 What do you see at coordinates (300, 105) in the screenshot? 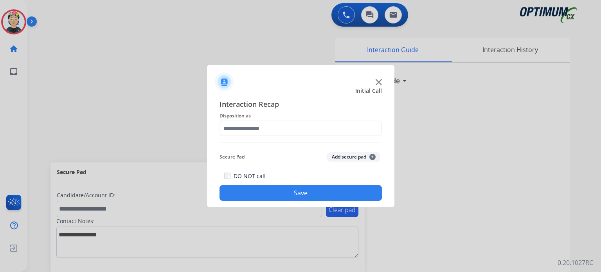
I see `span: Interaction Recap` at bounding box center [300, 105].